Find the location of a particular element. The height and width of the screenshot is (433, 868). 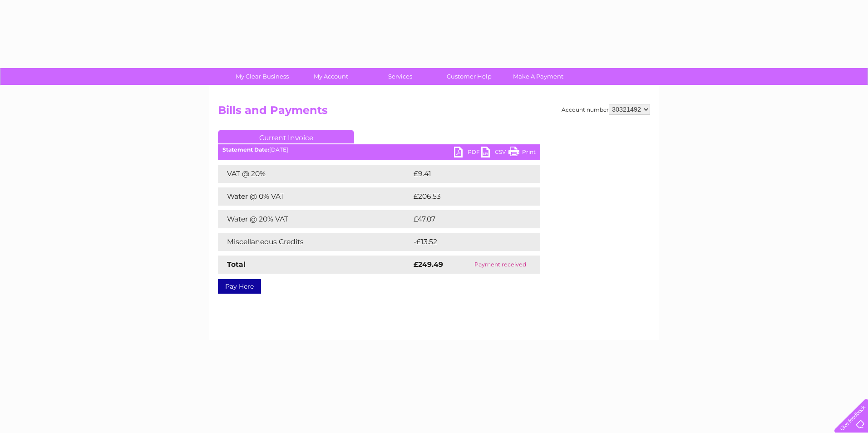

td: £47.07 is located at coordinates (466, 219).